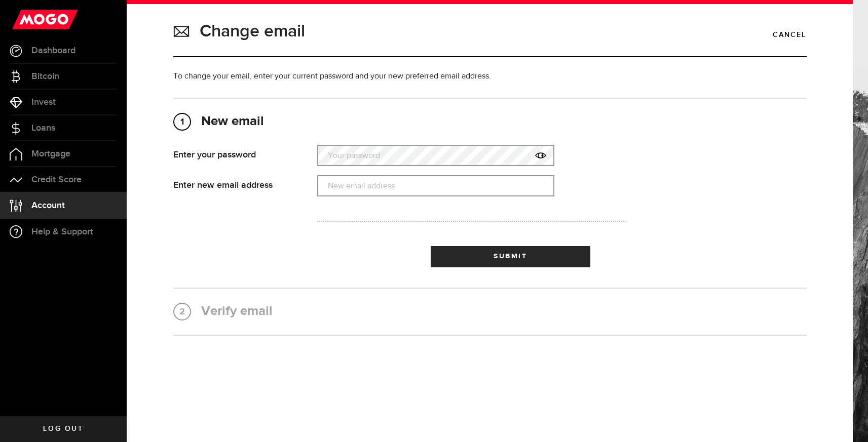 The height and width of the screenshot is (442, 868). Describe the element at coordinates (181, 122) in the screenshot. I see `span: 1` at that location.